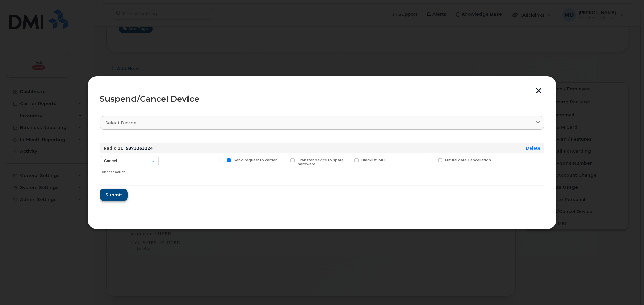 The width and height of the screenshot is (644, 305). What do you see at coordinates (114, 194) in the screenshot?
I see `span: Submit` at bounding box center [114, 194].